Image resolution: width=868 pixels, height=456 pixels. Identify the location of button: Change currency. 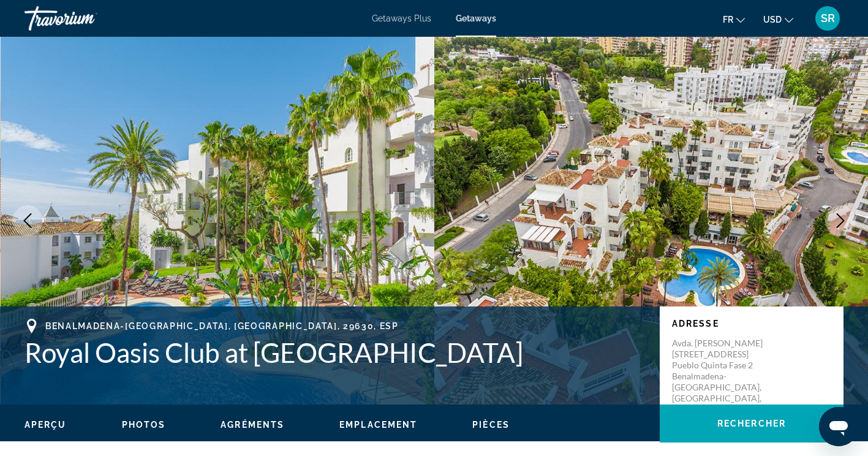
(778, 19).